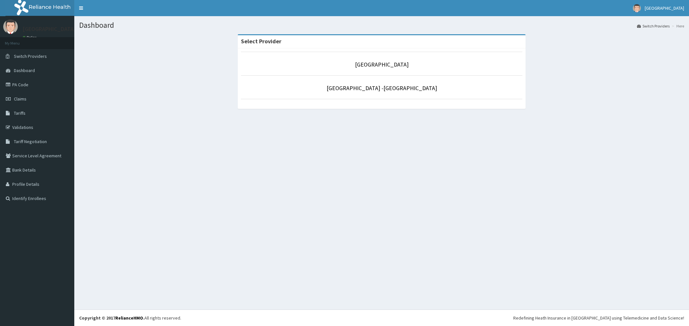 This screenshot has height=326, width=689. What do you see at coordinates (112, 318) in the screenshot?
I see `strong: Copyright © 2017 .` at bounding box center [112, 318].